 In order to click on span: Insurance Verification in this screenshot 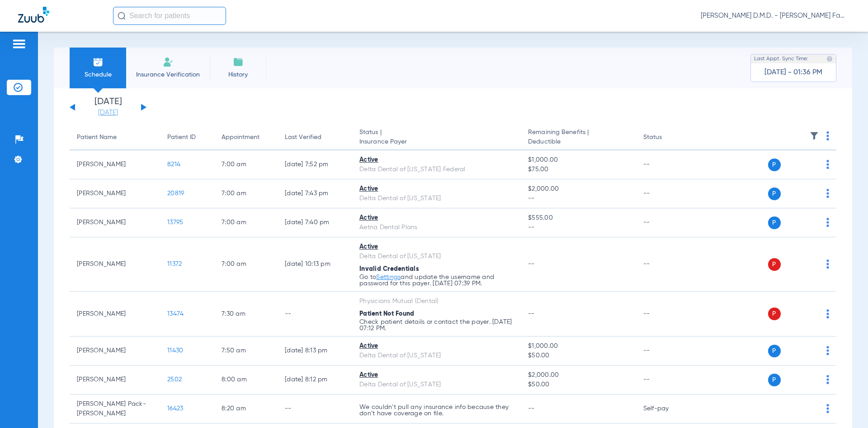, I will do `click(168, 74)`.